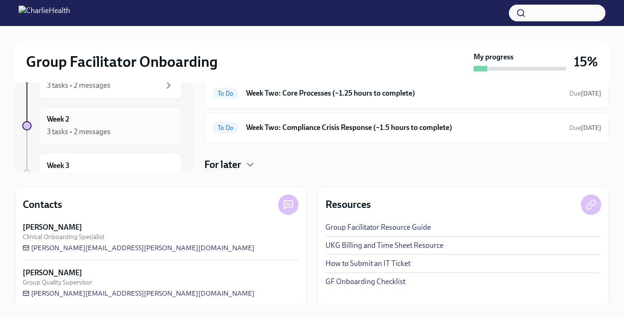  I want to click on h3: 15%, so click(586, 62).